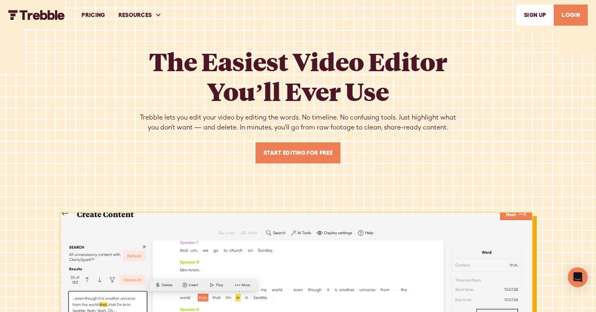 The height and width of the screenshot is (312, 596). I want to click on h1: The Easiest Video Editor You’ll Ever Use, so click(298, 76).